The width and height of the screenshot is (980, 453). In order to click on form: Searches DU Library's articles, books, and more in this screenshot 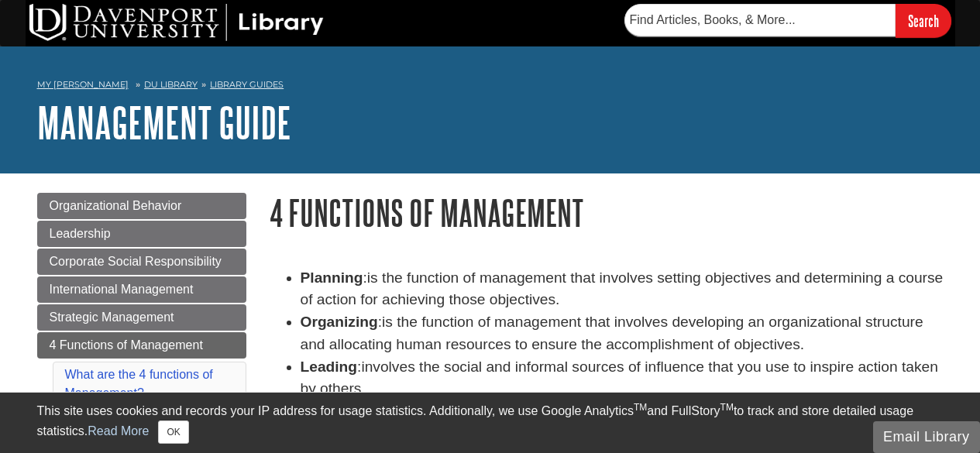, I will do `click(788, 20)`.